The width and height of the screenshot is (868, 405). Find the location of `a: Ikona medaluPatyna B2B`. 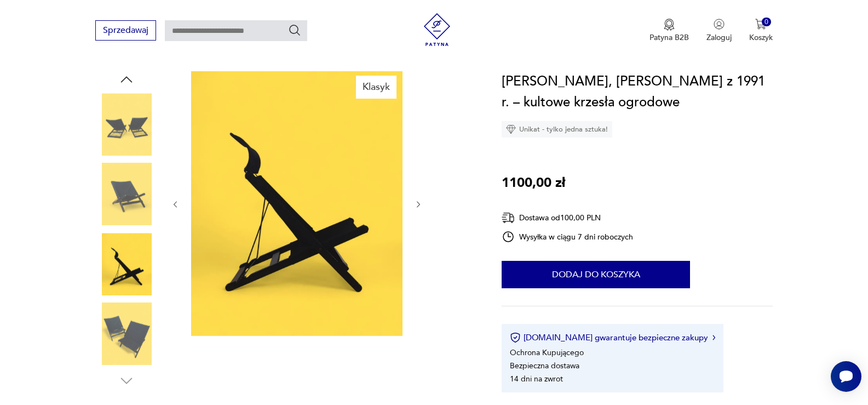

a: Ikona medaluPatyna B2B is located at coordinates (669, 30).